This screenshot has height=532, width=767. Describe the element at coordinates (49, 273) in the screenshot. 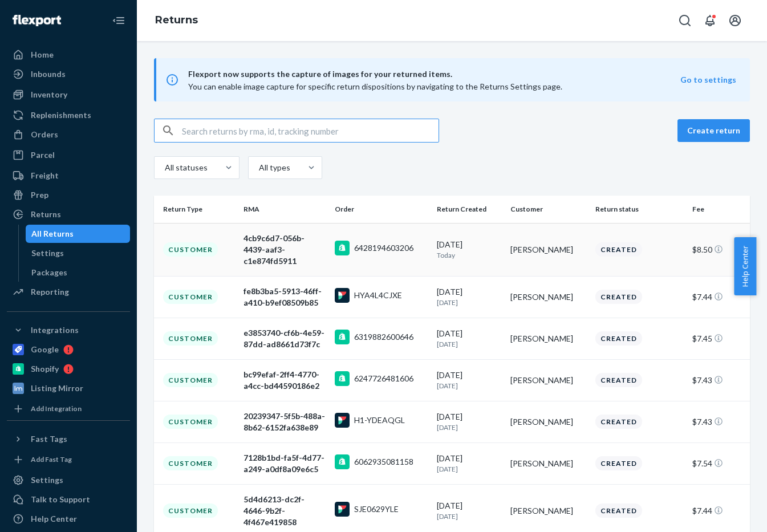

I see `div: Packages` at that location.